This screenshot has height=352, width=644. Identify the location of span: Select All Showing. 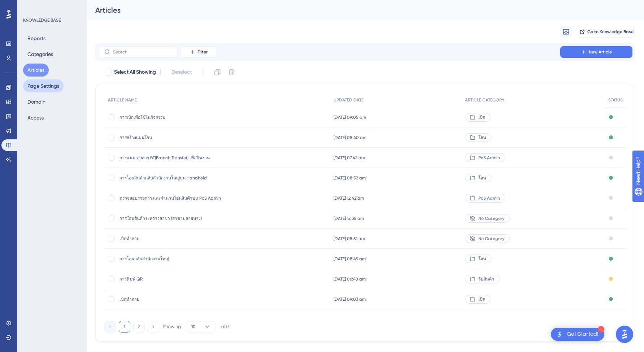
(135, 72).